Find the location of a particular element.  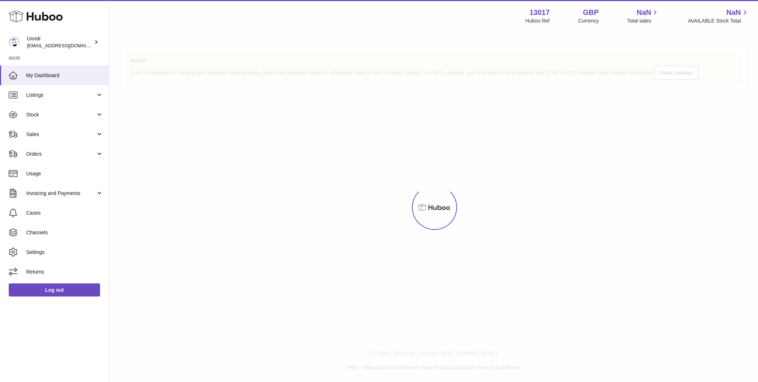

span: Channels is located at coordinates (65, 232).